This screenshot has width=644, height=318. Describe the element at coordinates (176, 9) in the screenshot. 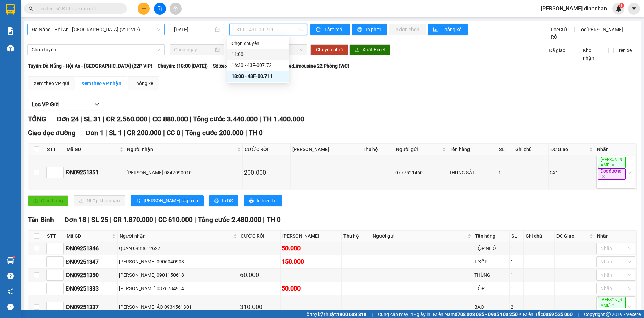

I see `button: aim` at that location.